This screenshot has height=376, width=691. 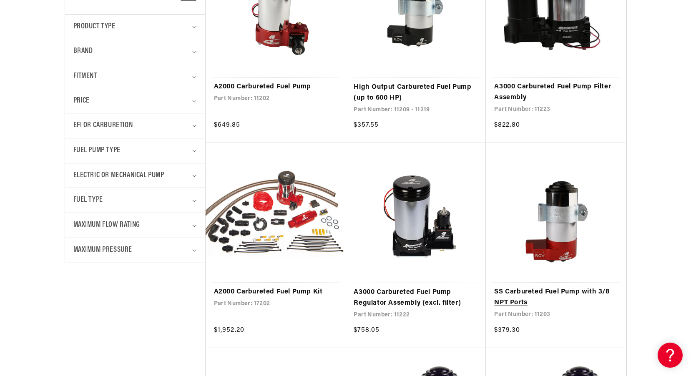 What do you see at coordinates (415, 93) in the screenshot?
I see `a: High Output Carbureted Fuel Pump (up to 600 HP)` at bounding box center [415, 93].